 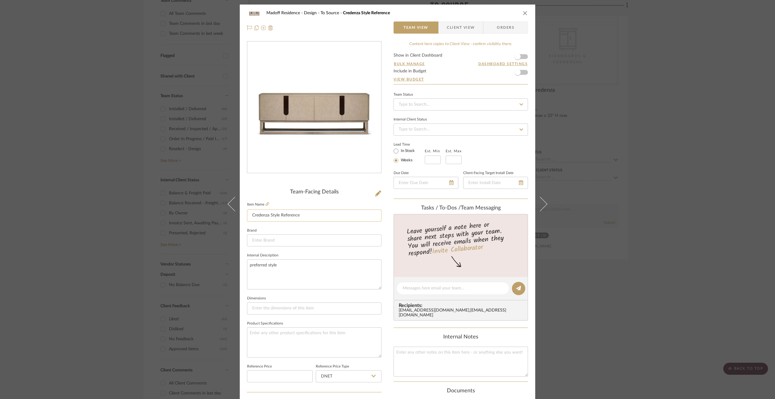 What do you see at coordinates (314, 108) in the screenshot?
I see `div: 0` at bounding box center [314, 108].